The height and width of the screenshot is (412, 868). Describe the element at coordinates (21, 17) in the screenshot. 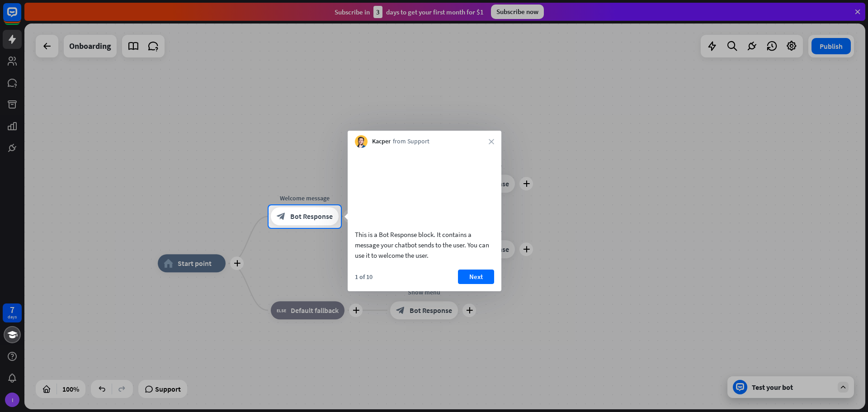

I see `button: Open LiveChat chat widget` at that location.